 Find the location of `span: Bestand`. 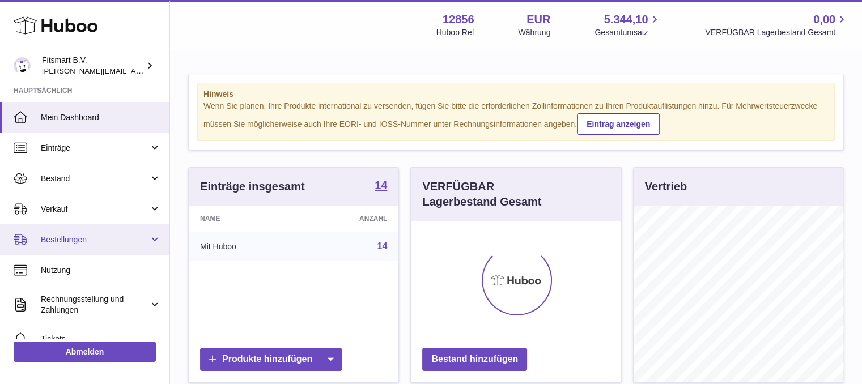

span: Bestand is located at coordinates (95, 179).